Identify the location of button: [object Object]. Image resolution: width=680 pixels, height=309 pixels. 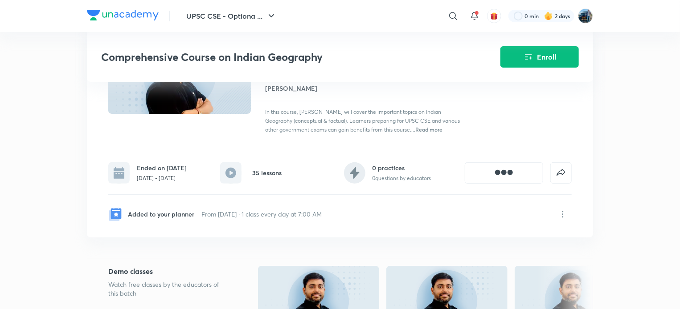
(504, 173).